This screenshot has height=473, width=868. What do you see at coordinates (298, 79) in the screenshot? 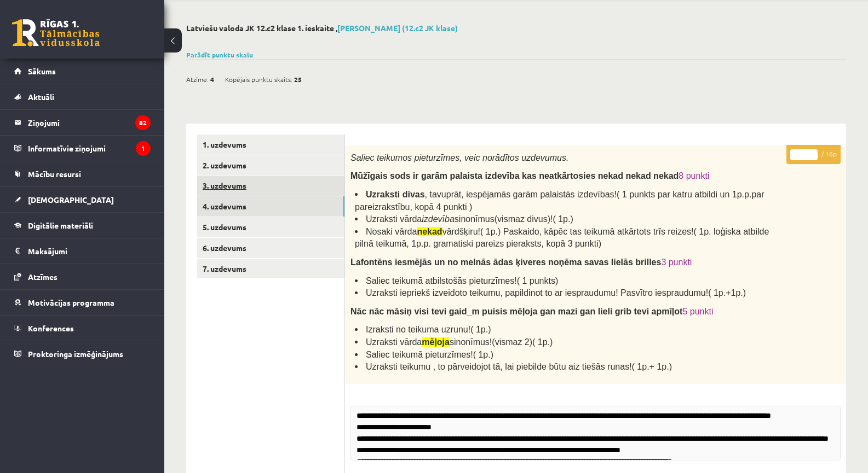
I see `span: 25` at bounding box center [298, 79].